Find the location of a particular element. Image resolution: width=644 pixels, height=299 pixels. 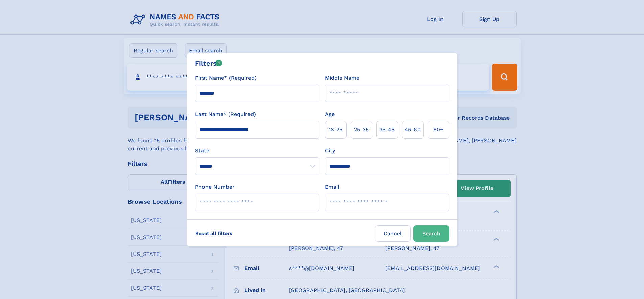

span: 18‑25 is located at coordinates (335, 130).